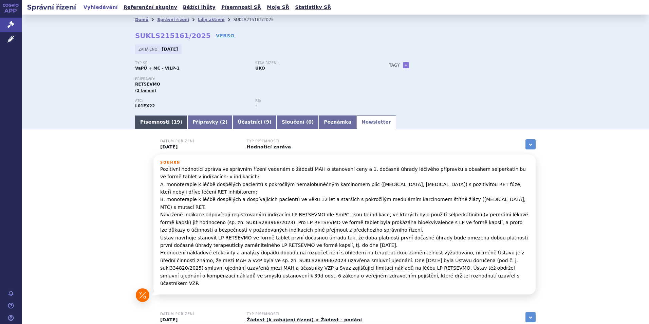 This screenshot has height=324, width=649. Describe the element at coordinates (254, 122) in the screenshot. I see `a: Účastníci (9)` at that location.